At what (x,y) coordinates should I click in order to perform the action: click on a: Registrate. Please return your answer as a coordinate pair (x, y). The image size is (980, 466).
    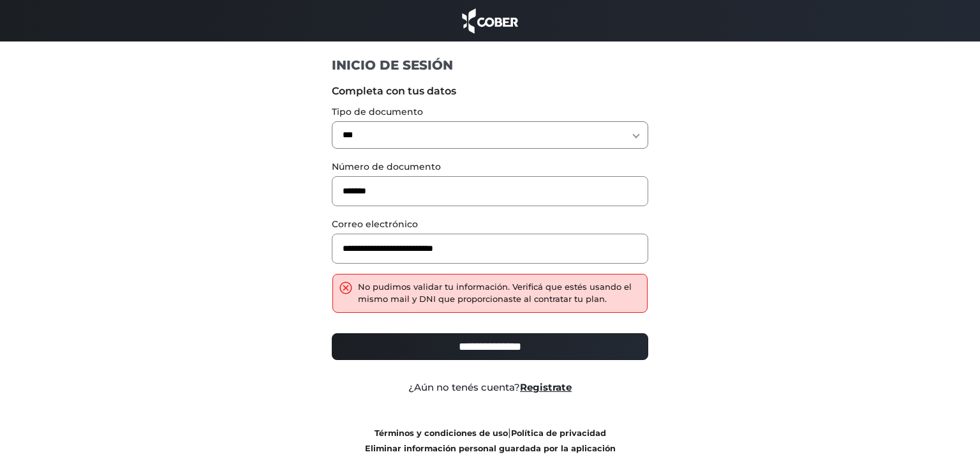
    Looking at the image, I should click on (545, 386).